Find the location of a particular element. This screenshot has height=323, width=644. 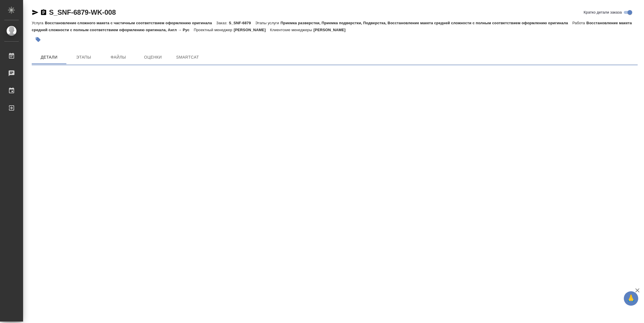

button: Скопировать ссылку is located at coordinates (44, 12).